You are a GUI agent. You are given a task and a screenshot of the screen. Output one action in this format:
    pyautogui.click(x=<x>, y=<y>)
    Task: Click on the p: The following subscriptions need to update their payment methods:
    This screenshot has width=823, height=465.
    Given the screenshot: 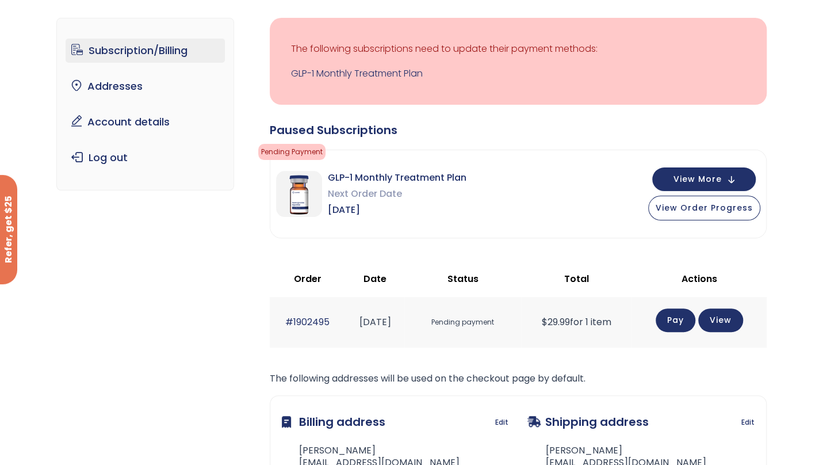 What is the action you would take?
    pyautogui.click(x=518, y=49)
    